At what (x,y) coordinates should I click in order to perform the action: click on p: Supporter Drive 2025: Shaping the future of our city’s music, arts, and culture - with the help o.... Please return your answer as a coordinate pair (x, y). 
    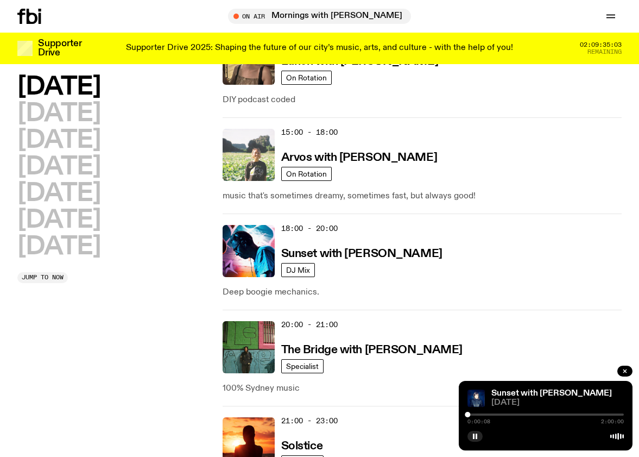
    Looking at the image, I should click on (319, 48).